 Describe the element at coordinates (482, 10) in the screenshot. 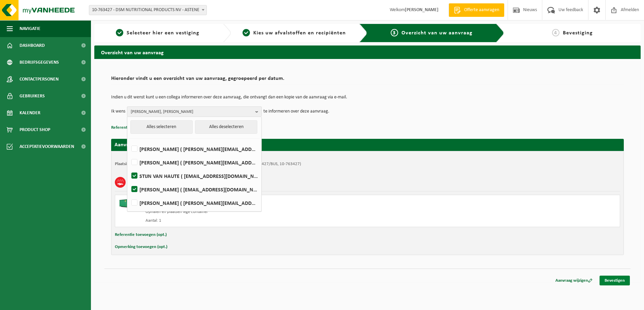

I see `span: Offerte aanvragen` at that location.